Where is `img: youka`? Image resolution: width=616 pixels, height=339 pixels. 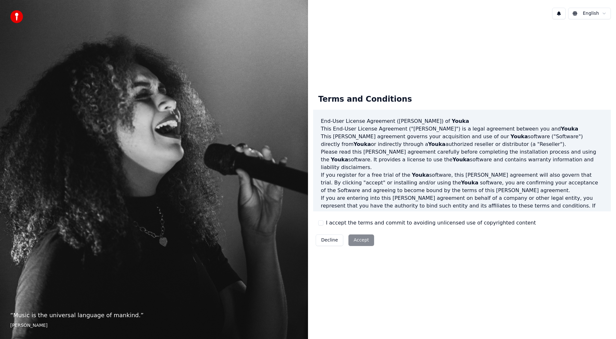
img: youka is located at coordinates (17, 17).